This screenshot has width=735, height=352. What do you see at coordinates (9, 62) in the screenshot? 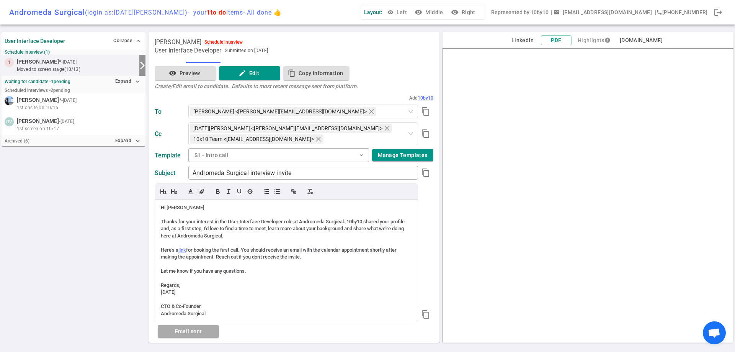
I see `div: 1` at bounding box center [9, 62].